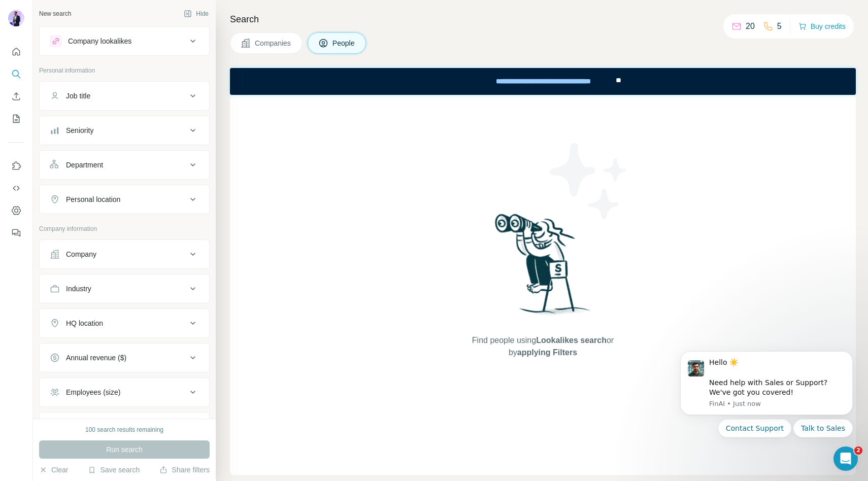 The height and width of the screenshot is (481, 868). What do you see at coordinates (822, 26) in the screenshot?
I see `button: Buy credits` at bounding box center [822, 26].